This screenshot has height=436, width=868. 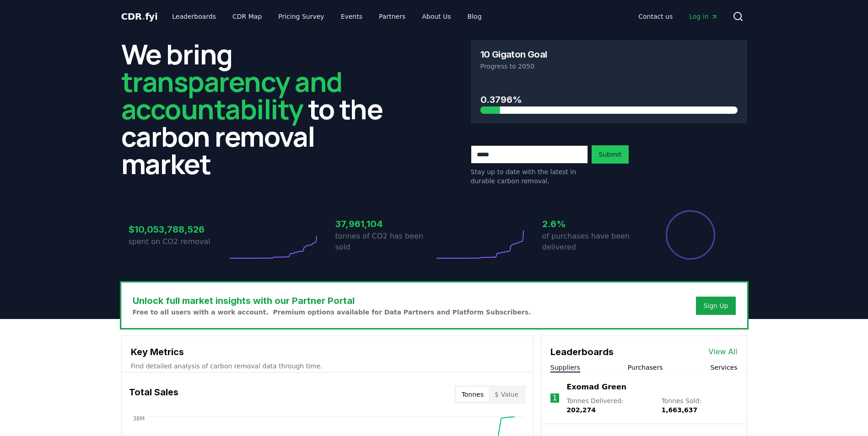 What do you see at coordinates (352, 17) in the screenshot?
I see `a: Events` at bounding box center [352, 17].